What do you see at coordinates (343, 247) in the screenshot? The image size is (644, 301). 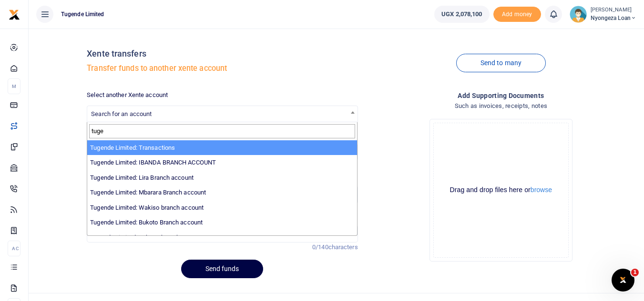 I see `span: characters` at bounding box center [343, 247].